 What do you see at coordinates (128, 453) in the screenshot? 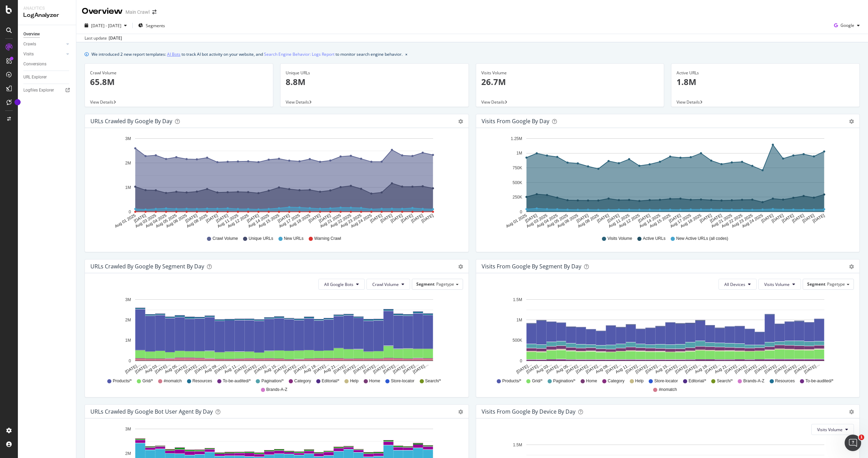
I see `text: 2M` at bounding box center [128, 453].